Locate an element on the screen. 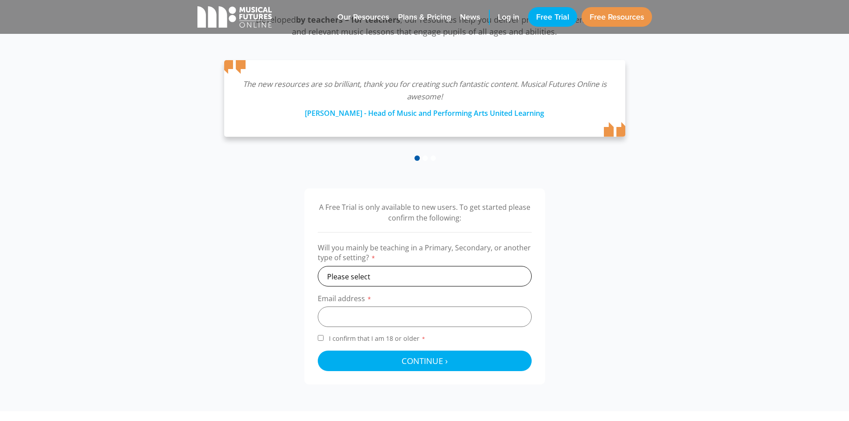 This screenshot has width=849, height=421. span: Our Resources is located at coordinates (363, 17).